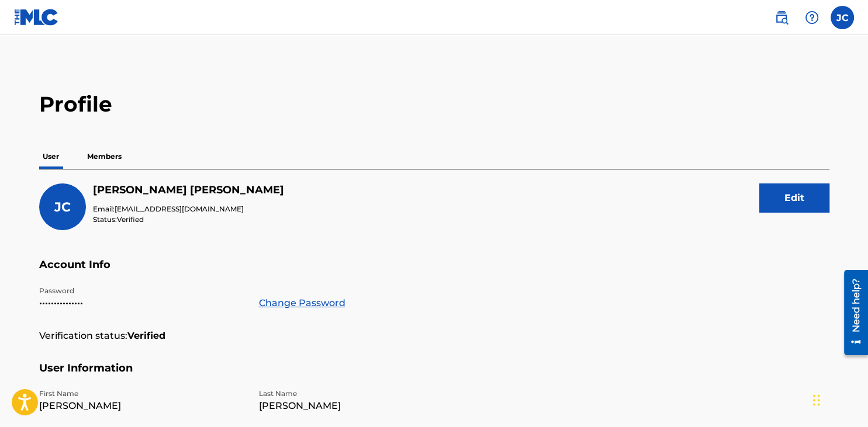 Image resolution: width=868 pixels, height=427 pixels. Describe the element at coordinates (434, 375) in the screenshot. I see `h5: User Information` at that location.